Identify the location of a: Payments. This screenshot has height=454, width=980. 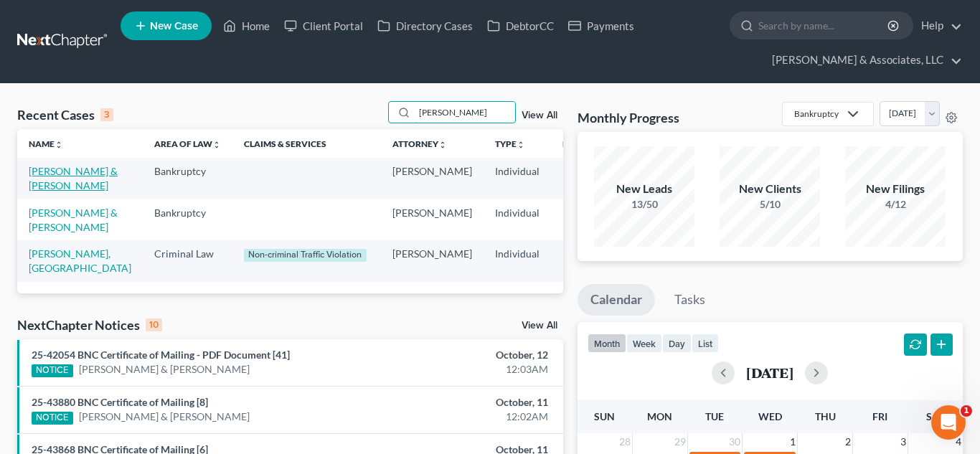
(601, 26).